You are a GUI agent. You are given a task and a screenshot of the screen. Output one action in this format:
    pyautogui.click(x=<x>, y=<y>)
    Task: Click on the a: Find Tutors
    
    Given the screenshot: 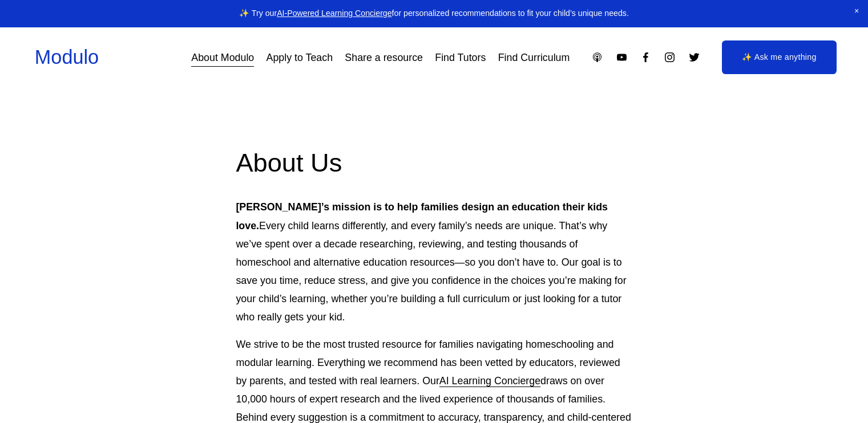 What is the action you would take?
    pyautogui.click(x=460, y=58)
    